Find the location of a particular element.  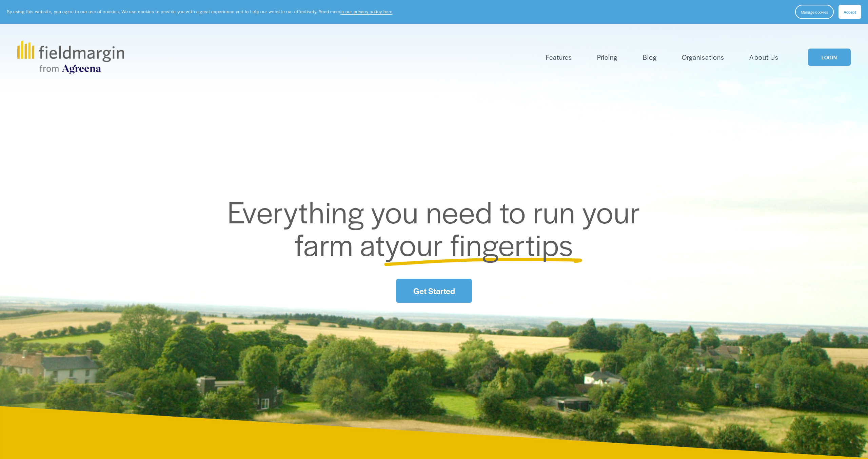

p: By using this website, you agree to our use of cookies. We use cookies to provide you with a grea... is located at coordinates (200, 12).